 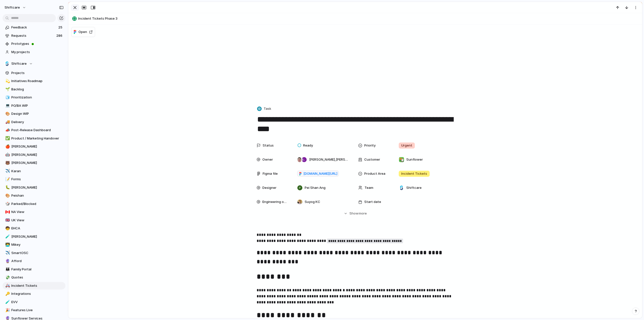 I want to click on div: ✅Product / Marketing Handover, so click(x=34, y=139).